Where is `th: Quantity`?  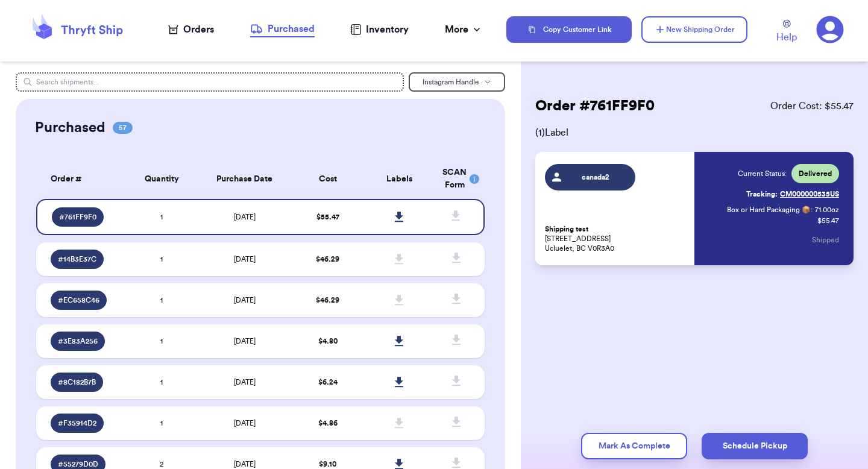 th: Quantity is located at coordinates (161, 179).